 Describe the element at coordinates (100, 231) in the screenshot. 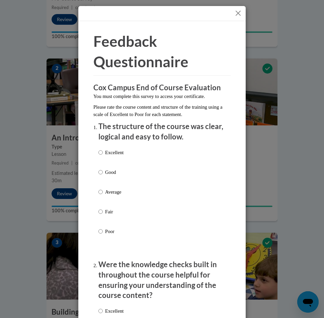

I see `input: Poor` at that location.